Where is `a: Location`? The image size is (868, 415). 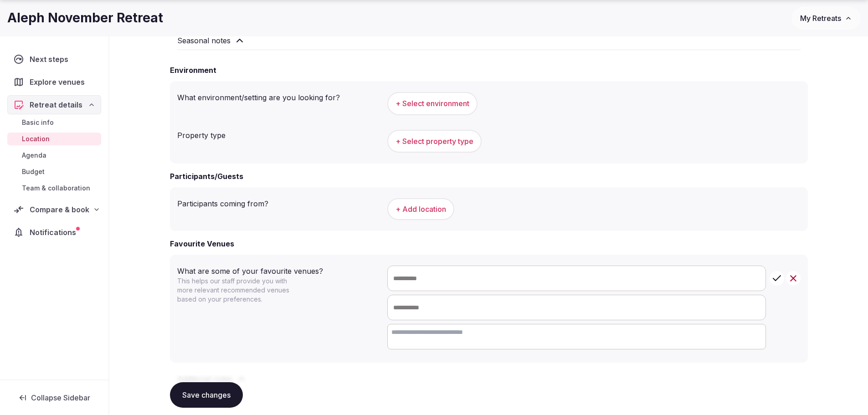
a: Location is located at coordinates (54, 139).